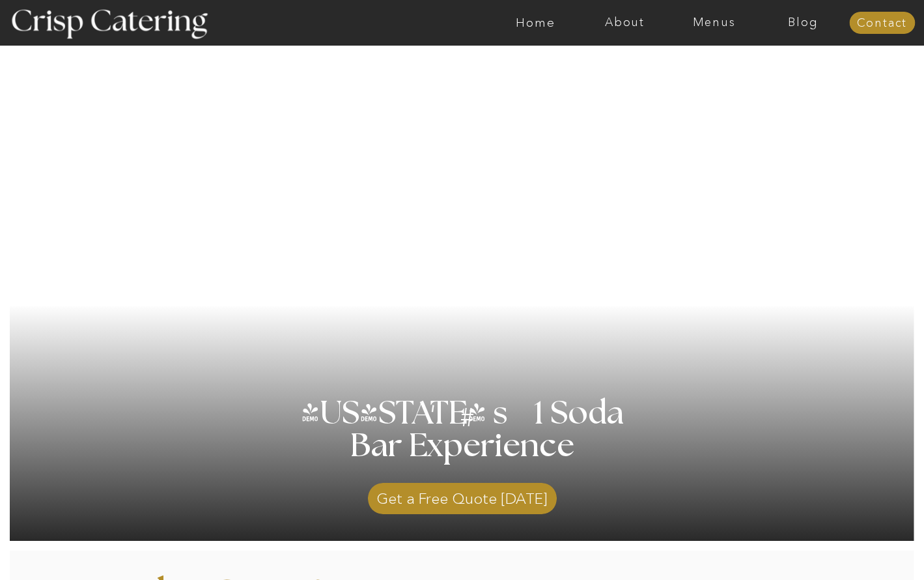 This screenshot has width=924, height=580. I want to click on a: Home, so click(535, 23).